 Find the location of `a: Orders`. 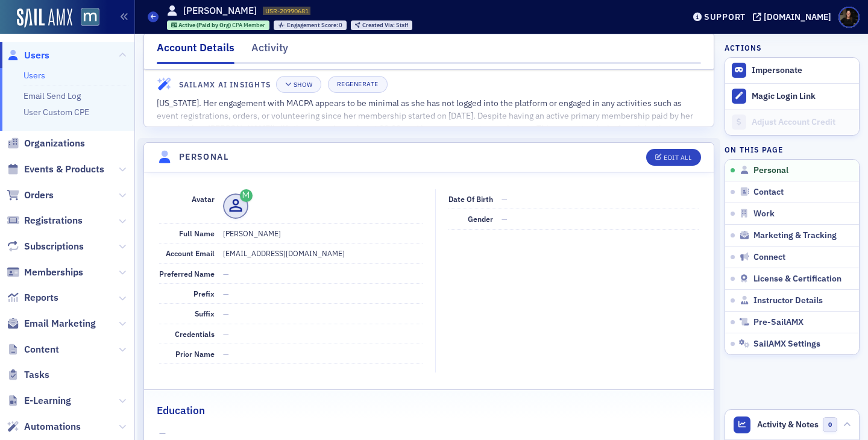

a: Orders is located at coordinates (30, 195).